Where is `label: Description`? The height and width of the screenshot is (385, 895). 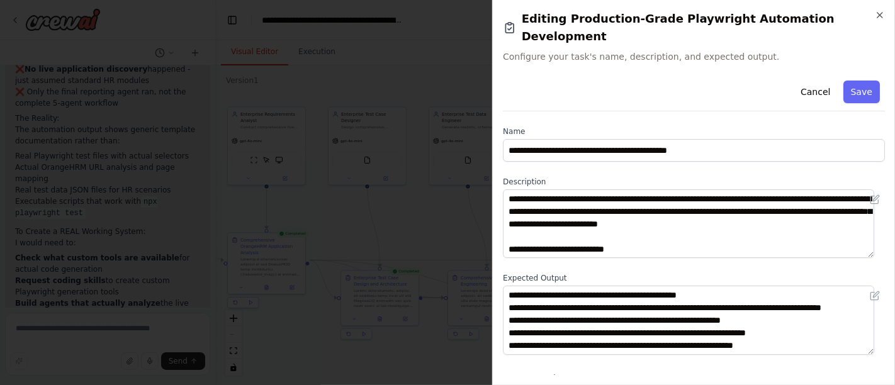
label: Description is located at coordinates (694, 182).